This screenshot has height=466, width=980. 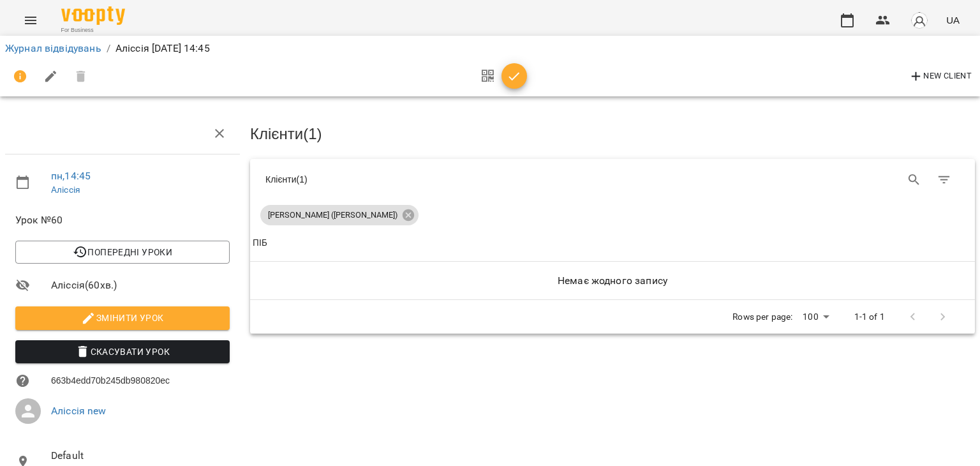 What do you see at coordinates (433, 180) in the screenshot?
I see `div: Клієнти ( 1 )` at bounding box center [433, 180].